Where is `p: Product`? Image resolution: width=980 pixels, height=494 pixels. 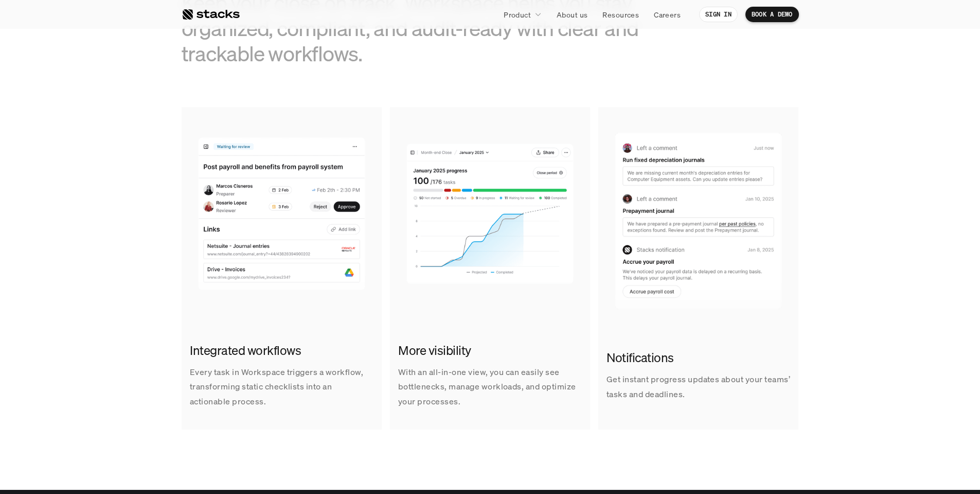
p: Product is located at coordinates (517, 15).